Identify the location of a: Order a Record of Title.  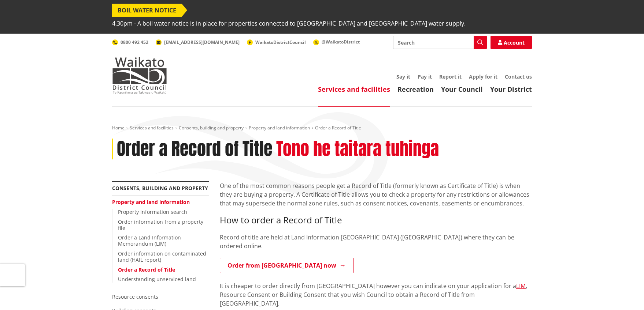
(147, 270).